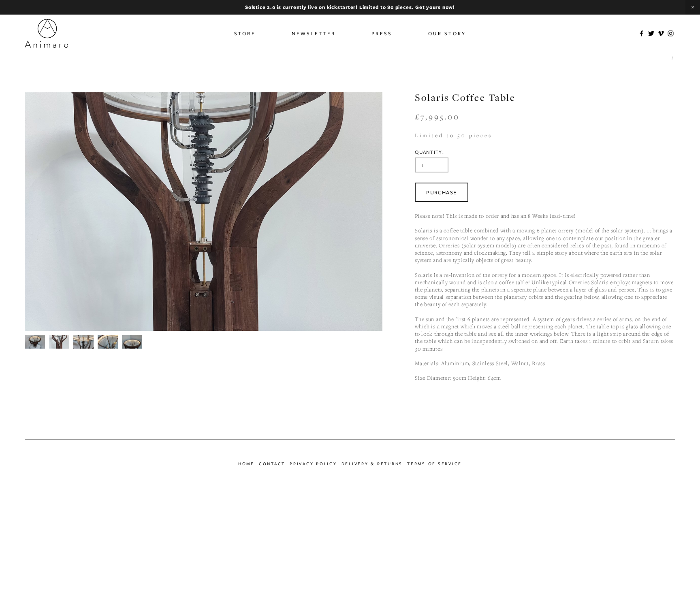  What do you see at coordinates (59, 342) in the screenshot?
I see `img: IMG_20230629_143419.jpg` at bounding box center [59, 342].